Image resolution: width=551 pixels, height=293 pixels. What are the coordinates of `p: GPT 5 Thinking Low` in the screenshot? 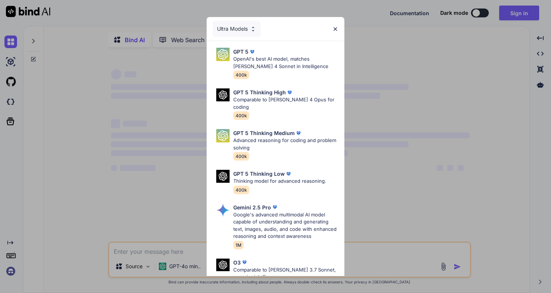 It's located at (259, 174).